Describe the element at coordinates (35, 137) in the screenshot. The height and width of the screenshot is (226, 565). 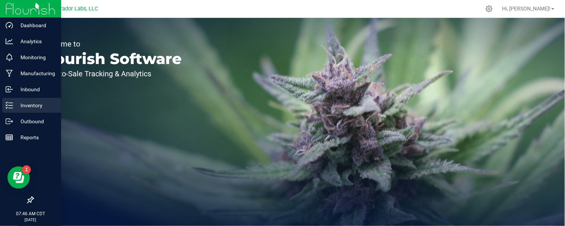
I see `p: Reports` at that location.